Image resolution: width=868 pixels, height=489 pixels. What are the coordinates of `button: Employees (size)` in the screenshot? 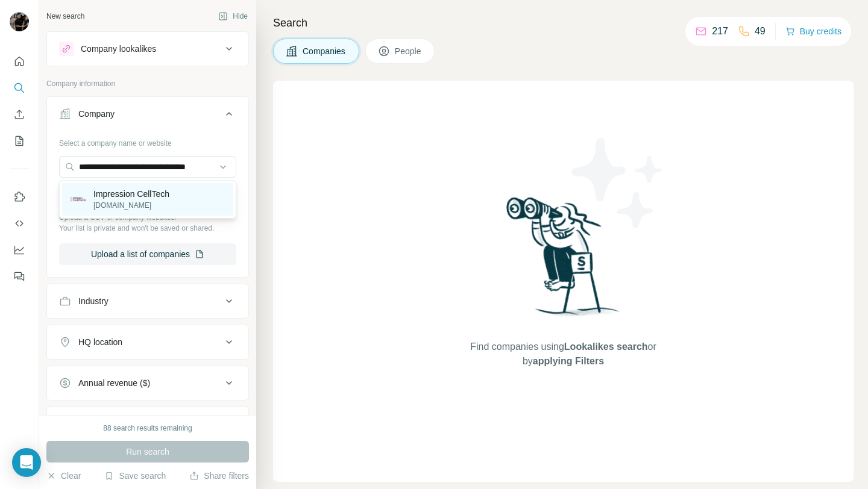 It's located at (148, 424).